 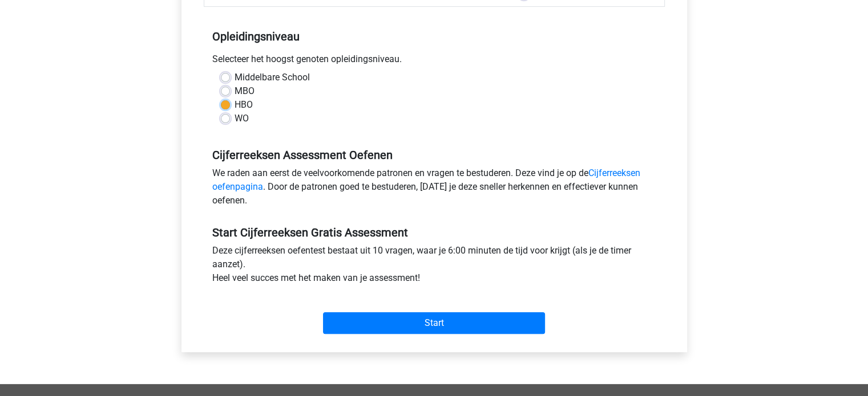 What do you see at coordinates (434, 233) in the screenshot?
I see `h5: Start Cijferreeksen Gratis Assessment` at bounding box center [434, 233].